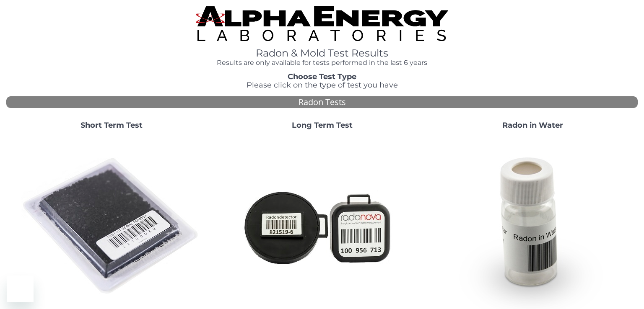 Image resolution: width=644 pixels, height=309 pixels. What do you see at coordinates (322, 63) in the screenshot?
I see `h4: Results are only available for tests performed in the last 6 years` at bounding box center [322, 63].